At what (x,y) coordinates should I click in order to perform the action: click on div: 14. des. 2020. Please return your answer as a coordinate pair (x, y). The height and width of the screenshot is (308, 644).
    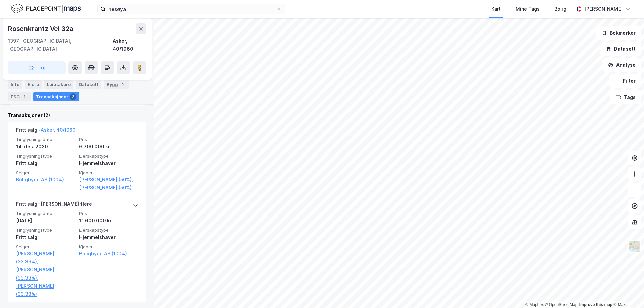
    Looking at the image, I should click on (45, 147).